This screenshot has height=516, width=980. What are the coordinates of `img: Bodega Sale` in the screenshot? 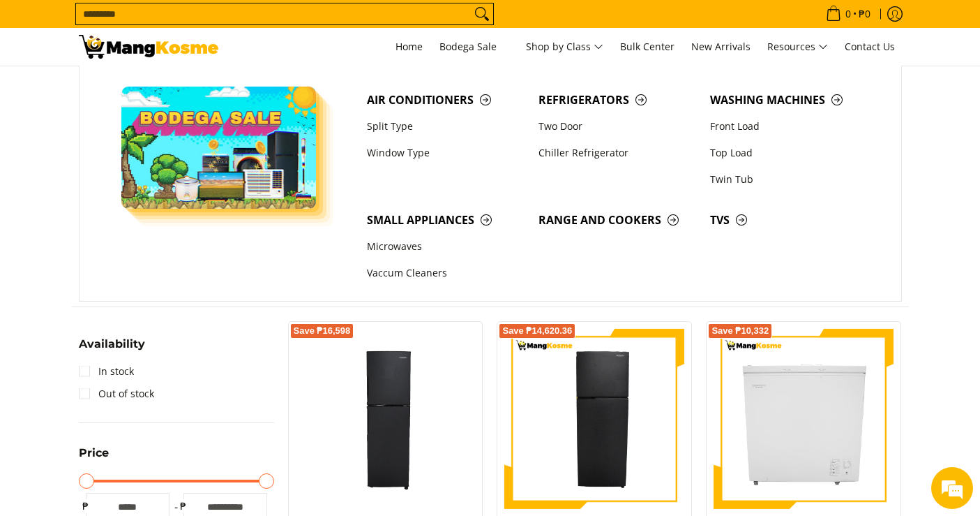 It's located at (219, 147).